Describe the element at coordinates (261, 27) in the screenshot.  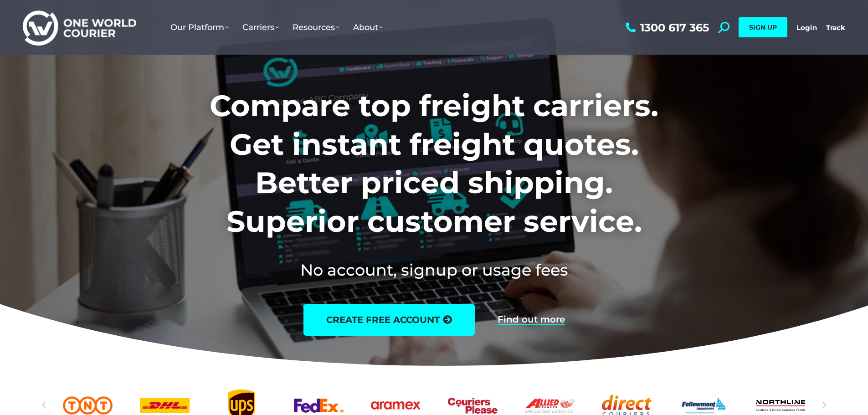
I see `span: Carriers` at that location.